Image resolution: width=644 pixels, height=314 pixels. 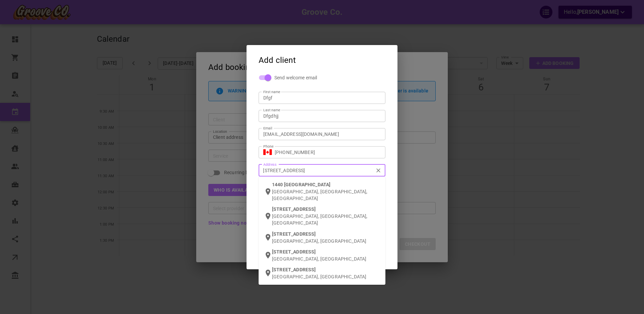 I want to click on button: Clear, so click(x=378, y=170).